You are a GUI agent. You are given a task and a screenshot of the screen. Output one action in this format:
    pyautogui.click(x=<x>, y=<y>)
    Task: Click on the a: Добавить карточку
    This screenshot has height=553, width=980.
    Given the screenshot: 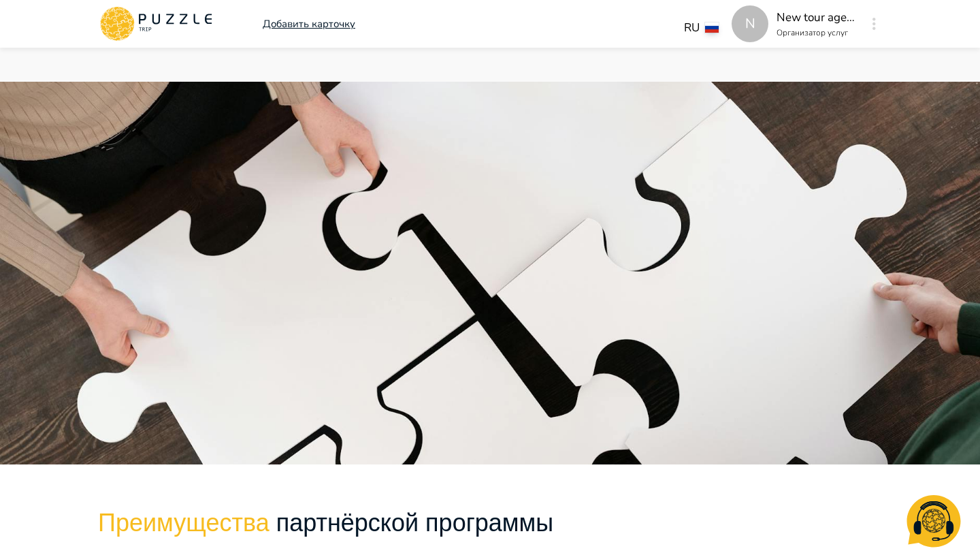 What is the action you would take?
    pyautogui.click(x=309, y=24)
    